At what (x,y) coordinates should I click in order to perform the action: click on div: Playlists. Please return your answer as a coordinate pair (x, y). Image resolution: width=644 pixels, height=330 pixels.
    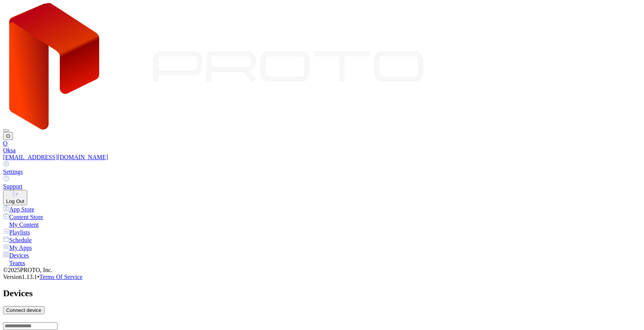
    Looking at the image, I should click on (322, 232).